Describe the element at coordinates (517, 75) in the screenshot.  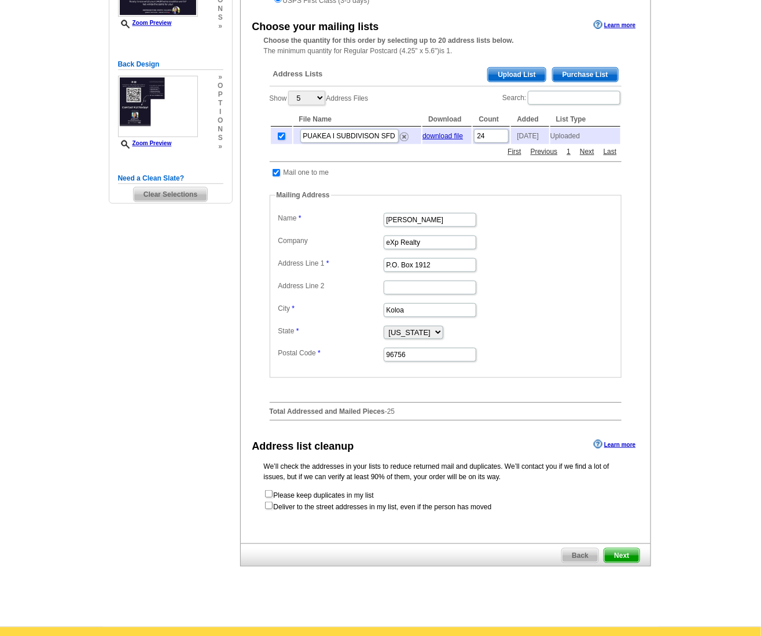
I see `span: Upload List` at that location.